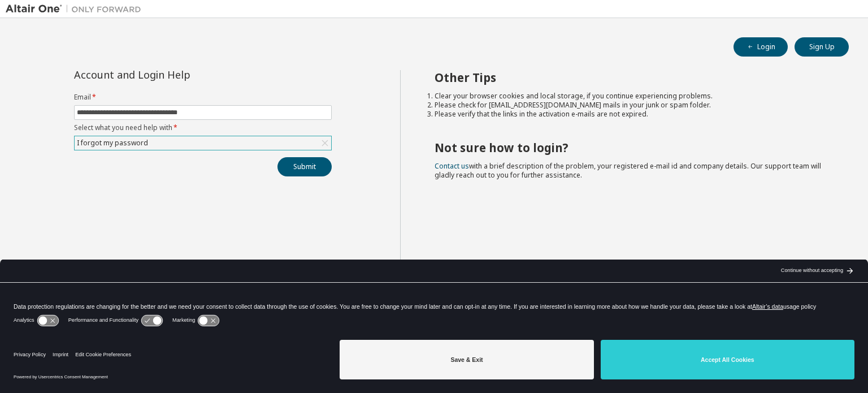  I want to click on li: Clear your browser cookies and local storage, if you continue experiencing problems., so click(632, 96).